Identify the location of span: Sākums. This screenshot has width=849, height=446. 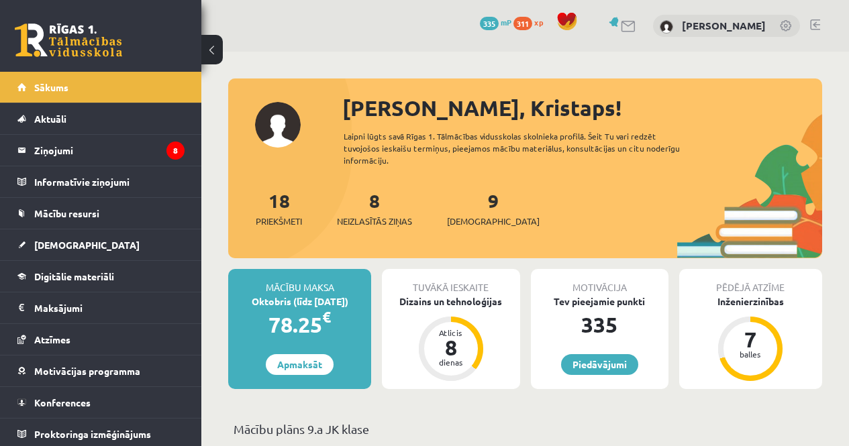
(51, 87).